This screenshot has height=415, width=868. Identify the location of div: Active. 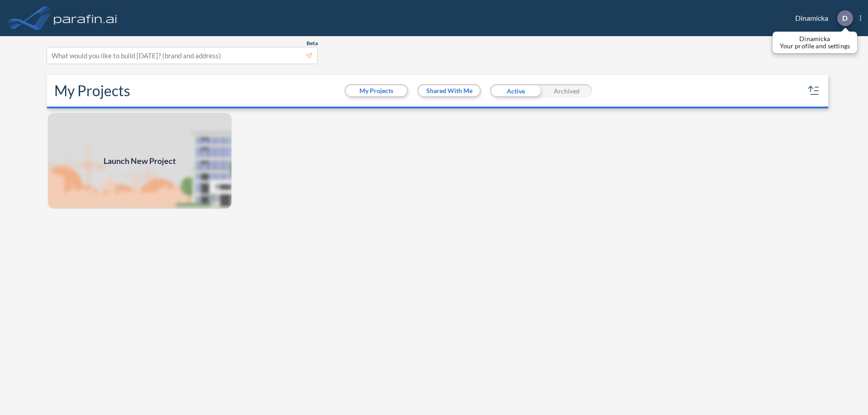
(515, 90).